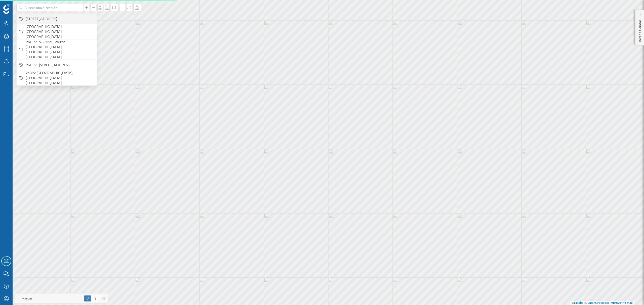  Describe the element at coordinates (598, 303) in the screenshot. I see `a: OpenStreetMap` at that location.